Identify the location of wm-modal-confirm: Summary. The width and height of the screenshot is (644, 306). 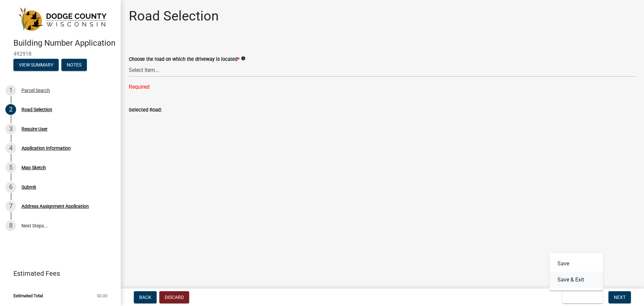
(36, 65).